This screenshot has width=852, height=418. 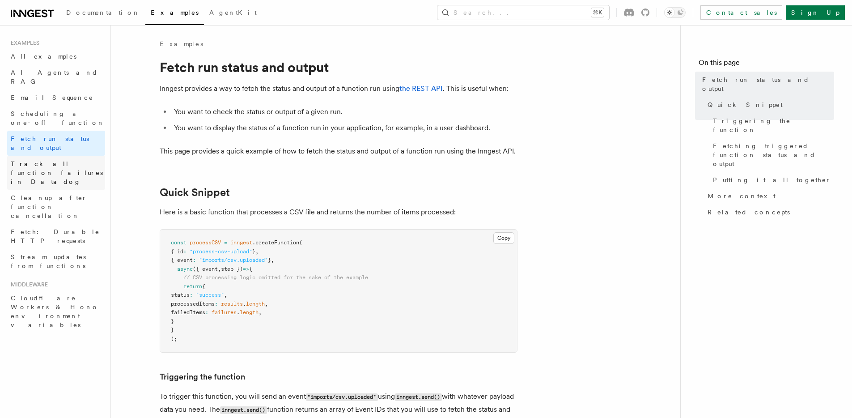 What do you see at coordinates (221, 251) in the screenshot?
I see `span: "process-csv-upload"` at bounding box center [221, 251].